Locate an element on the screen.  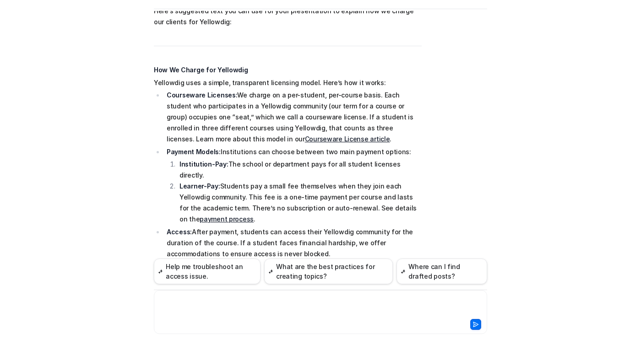
p: We charge on a per-student, per-course basis. Each student who participates in a Yellowdig commun... is located at coordinates (294, 117).